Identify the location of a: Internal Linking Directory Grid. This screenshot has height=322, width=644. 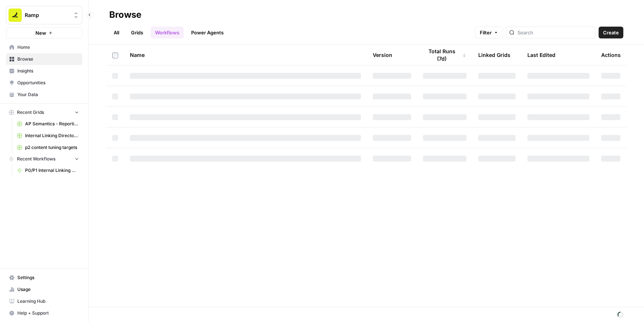
(48, 135).